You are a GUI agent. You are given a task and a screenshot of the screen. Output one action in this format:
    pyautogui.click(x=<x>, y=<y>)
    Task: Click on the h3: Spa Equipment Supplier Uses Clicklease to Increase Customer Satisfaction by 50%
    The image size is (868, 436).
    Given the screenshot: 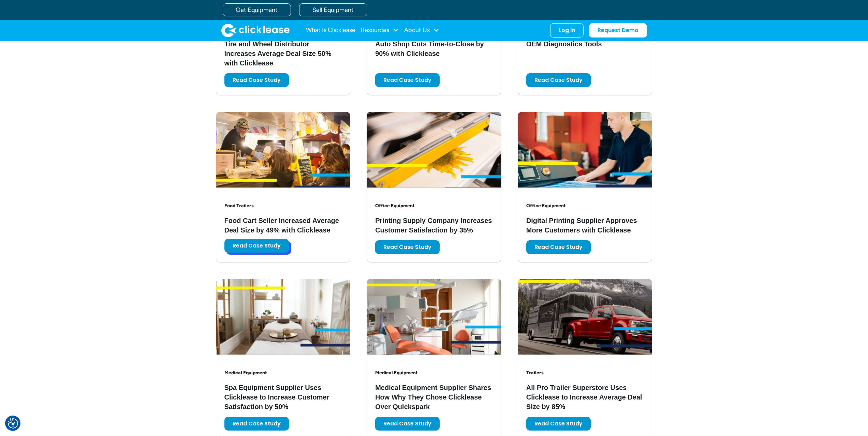 What is the action you would take?
    pyautogui.click(x=283, y=397)
    